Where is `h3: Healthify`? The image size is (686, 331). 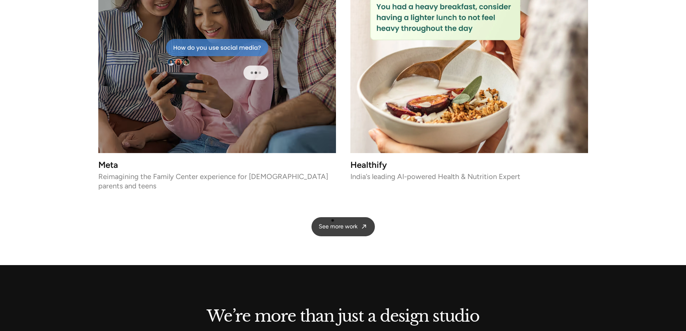
h3: Healthify is located at coordinates (469, 165).